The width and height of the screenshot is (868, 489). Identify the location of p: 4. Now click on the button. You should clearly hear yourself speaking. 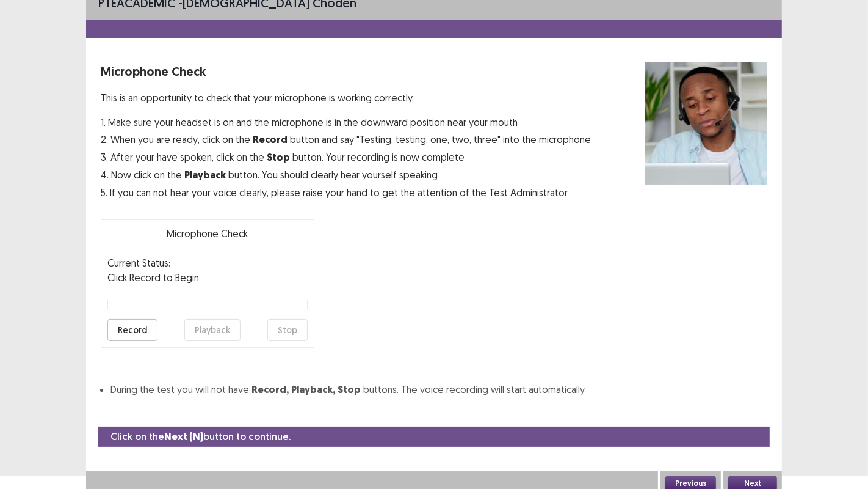
(346, 175).